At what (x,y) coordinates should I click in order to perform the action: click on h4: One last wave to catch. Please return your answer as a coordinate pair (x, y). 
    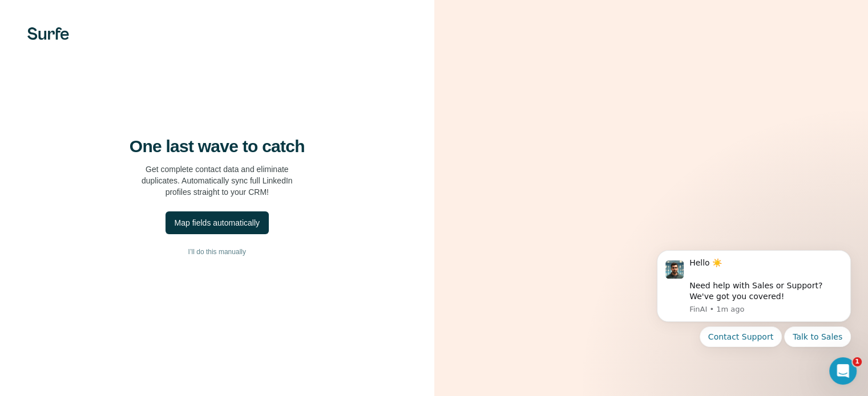
    Looking at the image, I should click on (217, 147).